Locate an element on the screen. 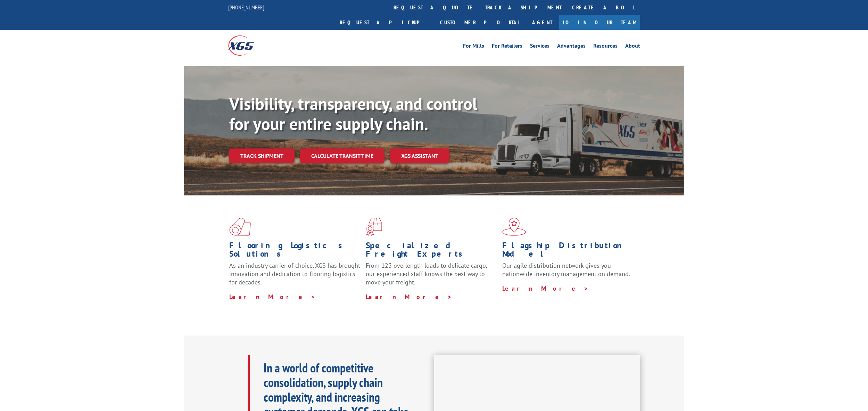 The image size is (868, 411). img: xgs-icon-flagship-distribution-model-red is located at coordinates (515, 226).